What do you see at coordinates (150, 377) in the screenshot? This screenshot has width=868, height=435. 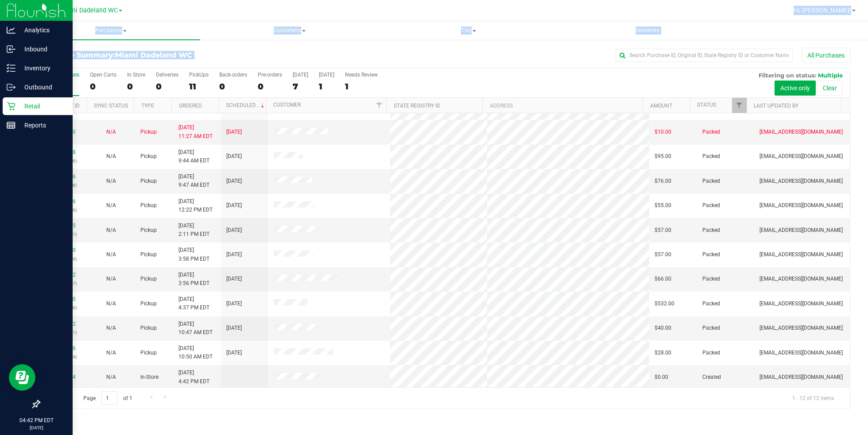 I see `span: In-Store` at bounding box center [150, 377].